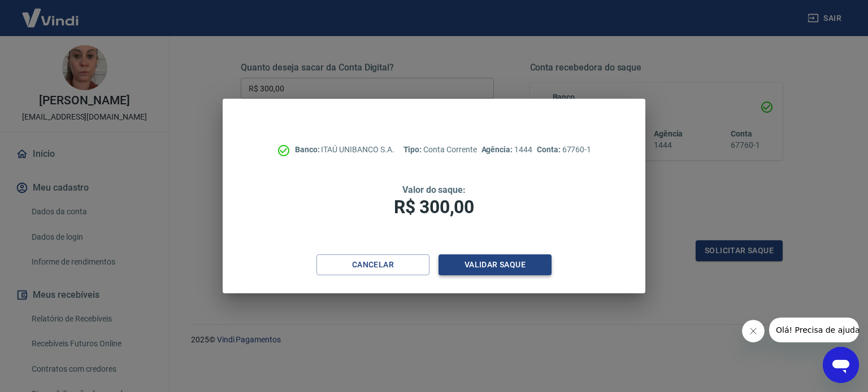  What do you see at coordinates (345, 150) in the screenshot?
I see `p: ITAÚ UNIBANCO S.A.` at bounding box center [345, 150].